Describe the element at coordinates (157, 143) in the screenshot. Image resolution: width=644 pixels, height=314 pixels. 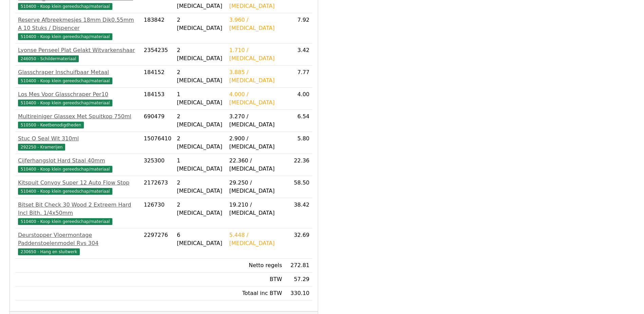
I see `td: 15076410` at that location.